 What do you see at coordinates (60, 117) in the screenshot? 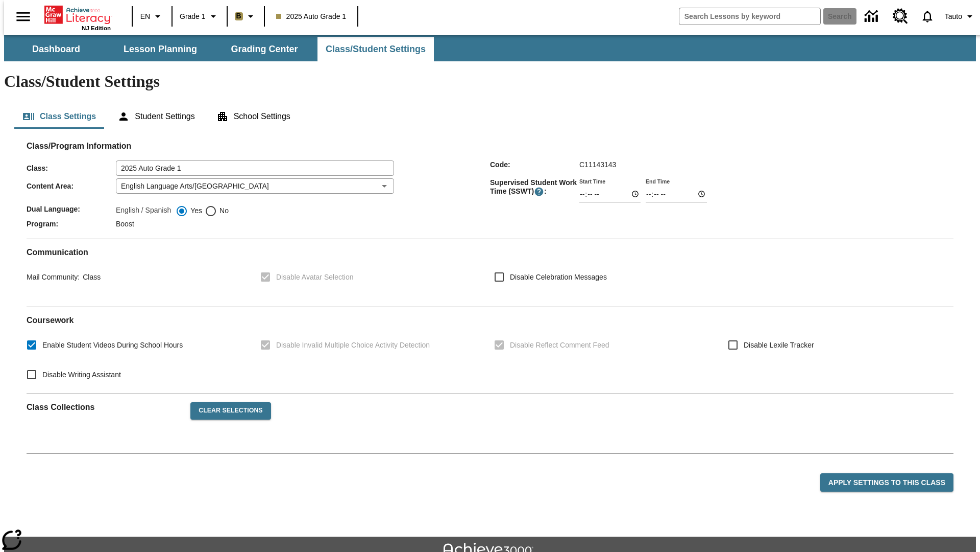
I see `button: Class Settings` at bounding box center [60, 117].